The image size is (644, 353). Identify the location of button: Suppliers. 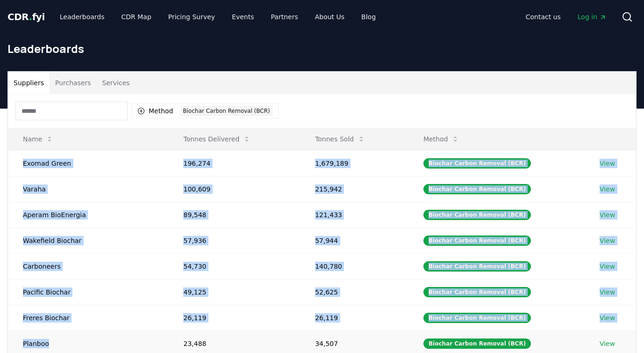
(28, 83).